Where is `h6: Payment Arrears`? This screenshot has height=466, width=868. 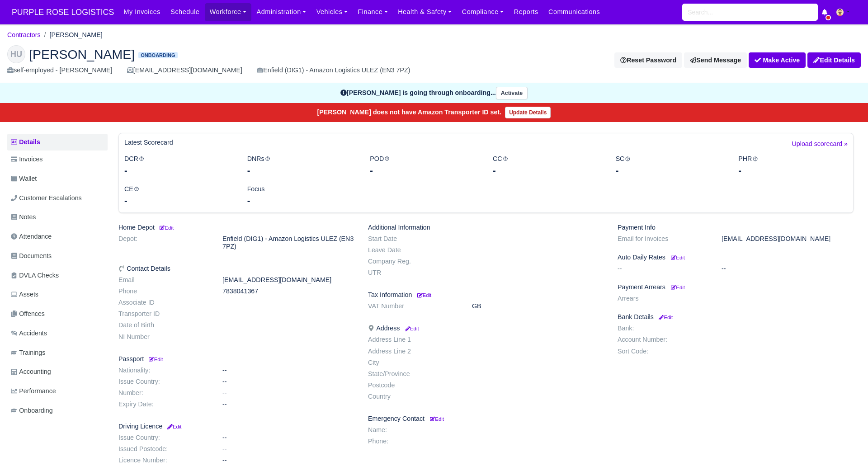
h6: Payment Arrears is located at coordinates (736, 287).